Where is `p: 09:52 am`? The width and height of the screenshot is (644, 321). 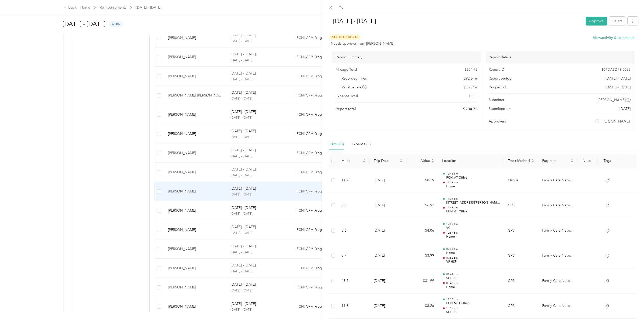 p: 09:52 am is located at coordinates (473, 258).